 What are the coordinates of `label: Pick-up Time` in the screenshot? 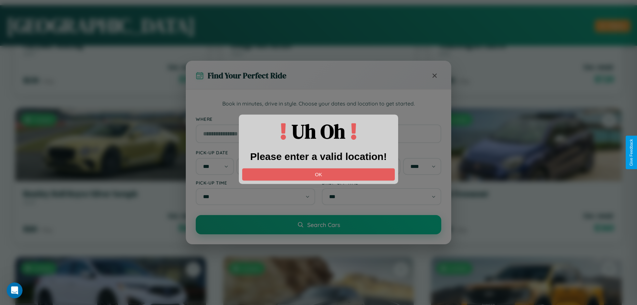 It's located at (255, 182).